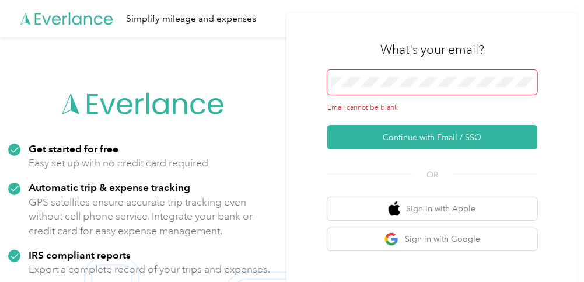 The height and width of the screenshot is (282, 584). Describe the element at coordinates (153, 217) in the screenshot. I see `p: GPS satellites ensure accurate trip tracking even without cell phone service. Integrate your bank...` at that location.